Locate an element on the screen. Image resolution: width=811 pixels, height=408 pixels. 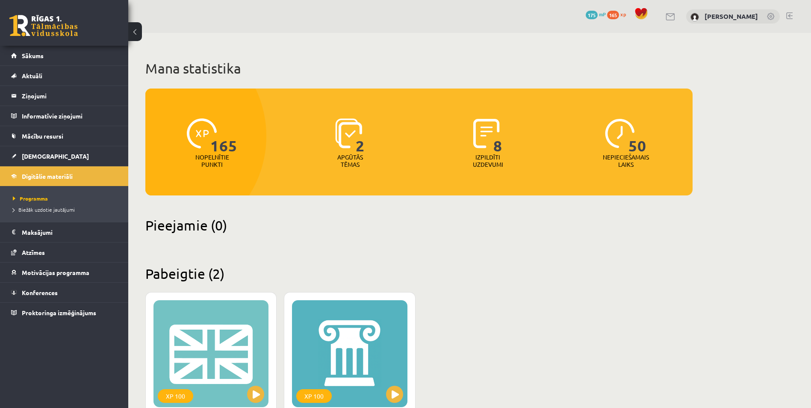
img: icon-xp-0682a9bc20223a9ccc6f5883a126b849a74cddfe5390d2b41b4391c66f2066e7.svg is located at coordinates (202, 133).